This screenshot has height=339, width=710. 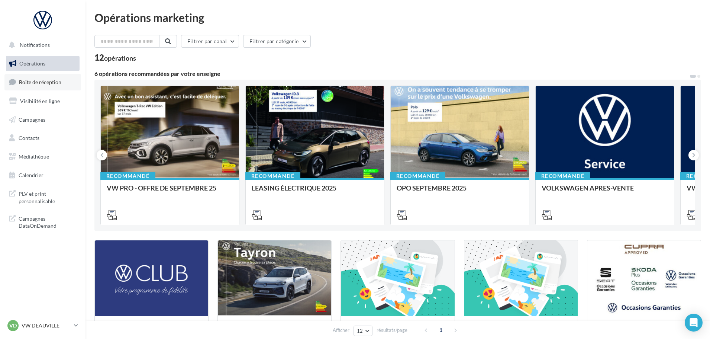 I want to click on span: résultats/page, so click(x=392, y=330).